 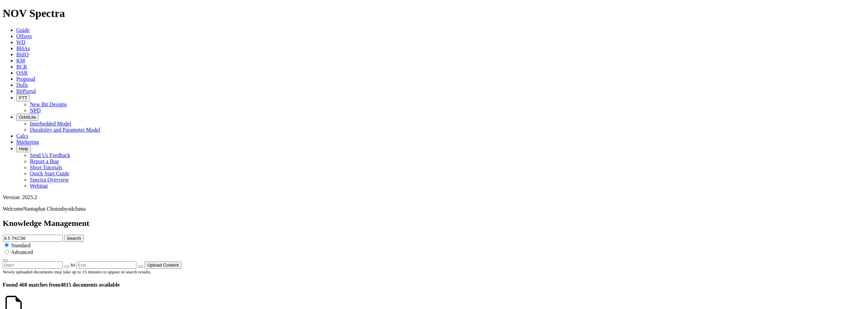 I want to click on a: NPD, so click(x=35, y=110).